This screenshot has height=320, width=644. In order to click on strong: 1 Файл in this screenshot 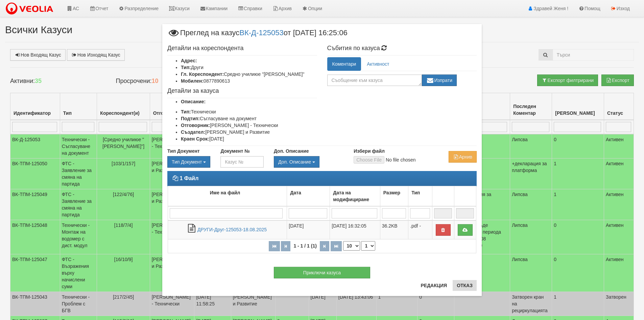, I will do `click(189, 178)`.